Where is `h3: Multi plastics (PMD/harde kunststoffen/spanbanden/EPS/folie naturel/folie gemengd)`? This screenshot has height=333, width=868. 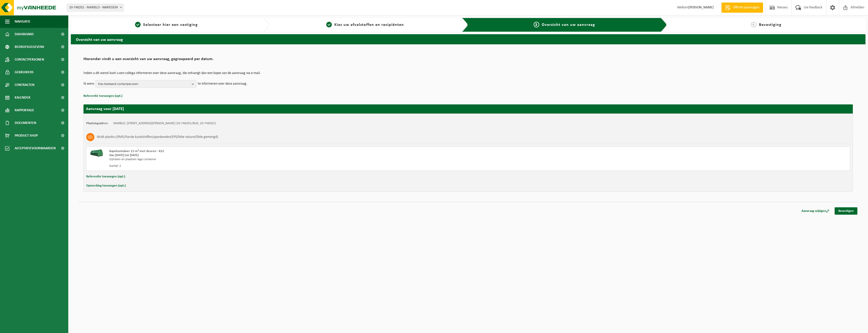 h3: Multi plastics (PMD/harde kunststoffen/spanbanden/EPS/folie naturel/folie gemengd) is located at coordinates (157, 137).